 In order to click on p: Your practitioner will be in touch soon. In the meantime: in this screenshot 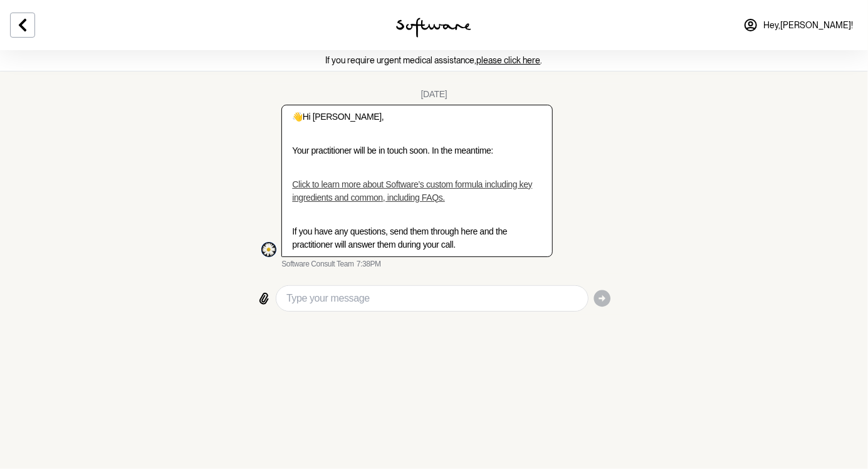, I will do `click(416, 151)`.